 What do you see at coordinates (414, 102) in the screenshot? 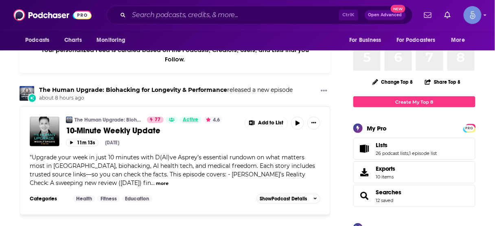
I see `a: Create My Top 8` at bounding box center [414, 102].